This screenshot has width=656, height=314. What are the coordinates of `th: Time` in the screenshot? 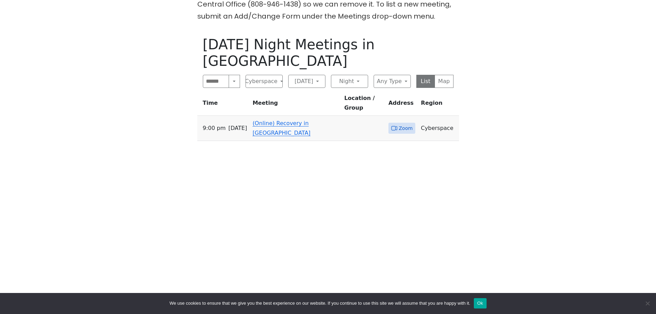 It's located at (224, 104).